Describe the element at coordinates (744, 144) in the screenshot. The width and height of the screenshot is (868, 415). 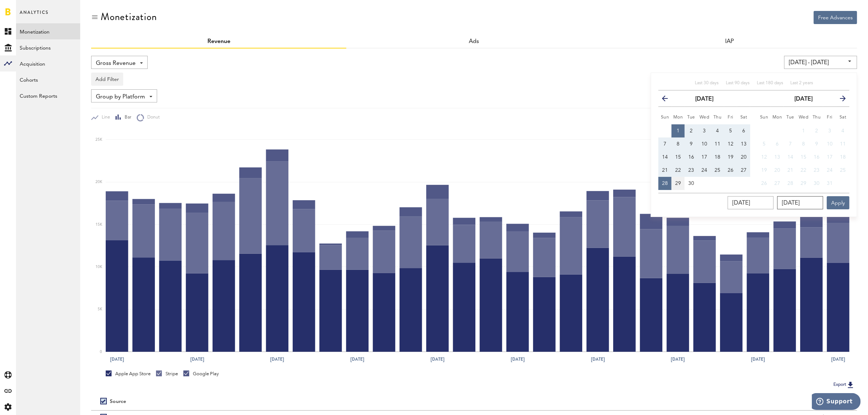
I see `button: 13` at that location.